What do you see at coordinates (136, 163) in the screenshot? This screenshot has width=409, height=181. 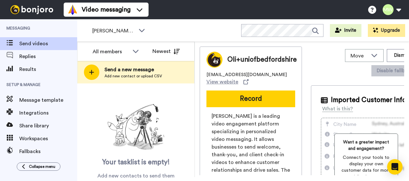 I see `span: Your tasklist is empty!` at bounding box center [136, 163].